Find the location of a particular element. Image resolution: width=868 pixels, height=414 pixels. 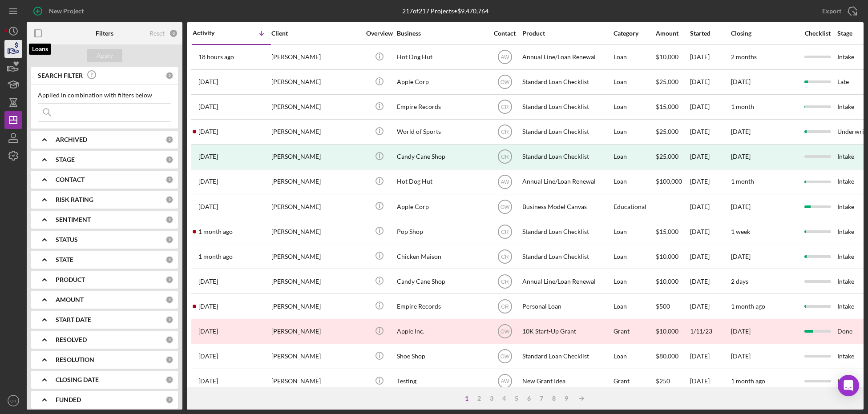

b: STATE is located at coordinates (65, 260).